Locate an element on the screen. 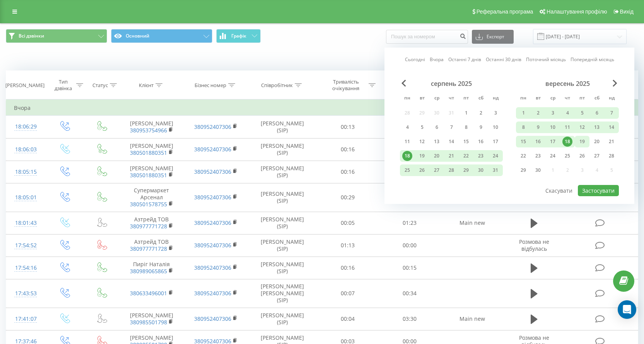 This screenshot has height=344, width=644. div: 2 is located at coordinates (538, 113).